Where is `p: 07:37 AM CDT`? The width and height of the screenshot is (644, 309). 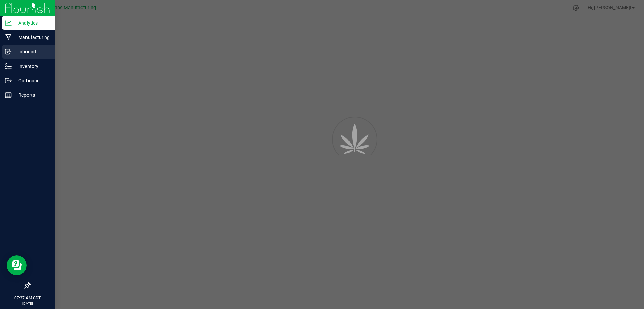 p: 07:37 AM CDT is located at coordinates (27, 298).